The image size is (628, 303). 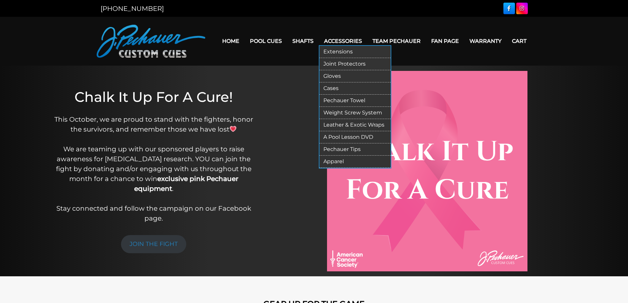 What do you see at coordinates (355, 88) in the screenshot?
I see `a: Cases` at bounding box center [355, 88].